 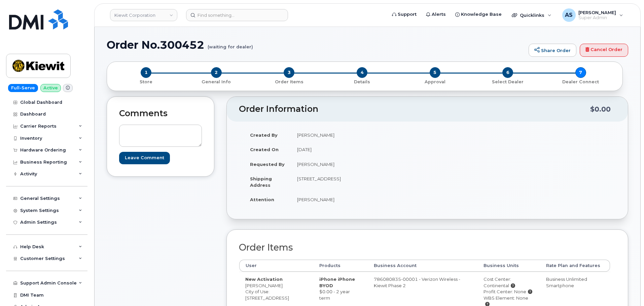 I want to click on h1: Order No.300452, so click(x=316, y=45).